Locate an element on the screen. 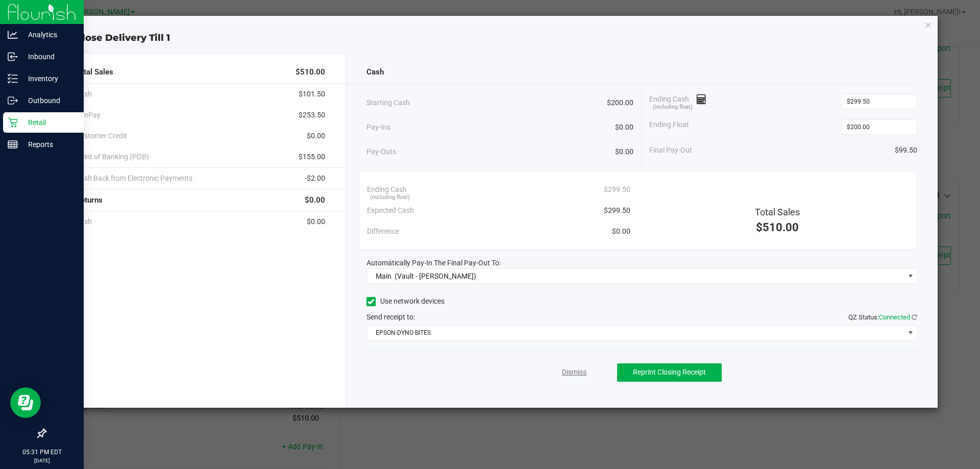  span: Pay-Outs is located at coordinates (382, 152).